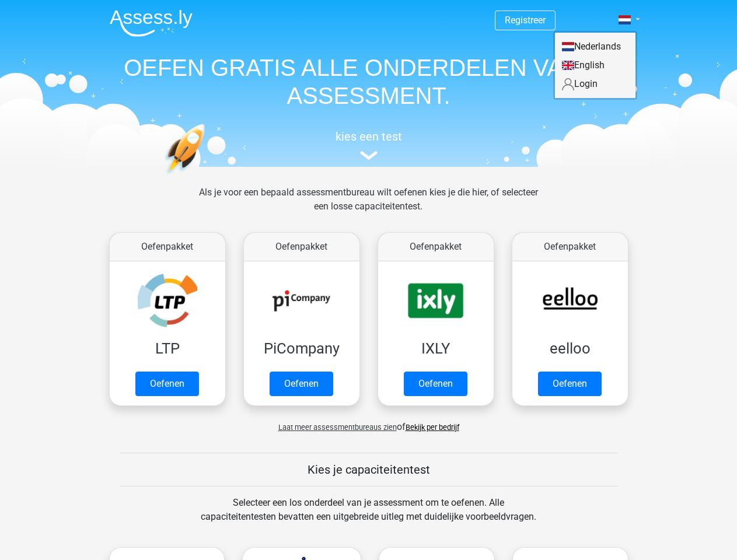 This screenshot has height=560, width=737. Describe the element at coordinates (337, 427) in the screenshot. I see `span: Laat meer assessmentbureaus zien` at that location.